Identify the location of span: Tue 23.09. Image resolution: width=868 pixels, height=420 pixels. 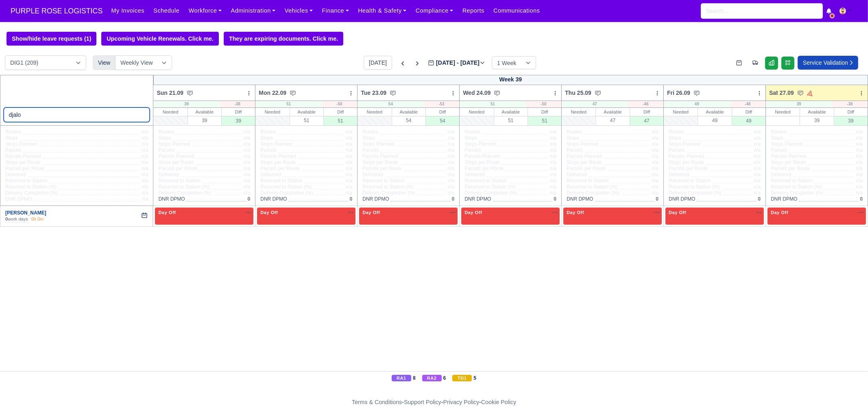
(373, 92).